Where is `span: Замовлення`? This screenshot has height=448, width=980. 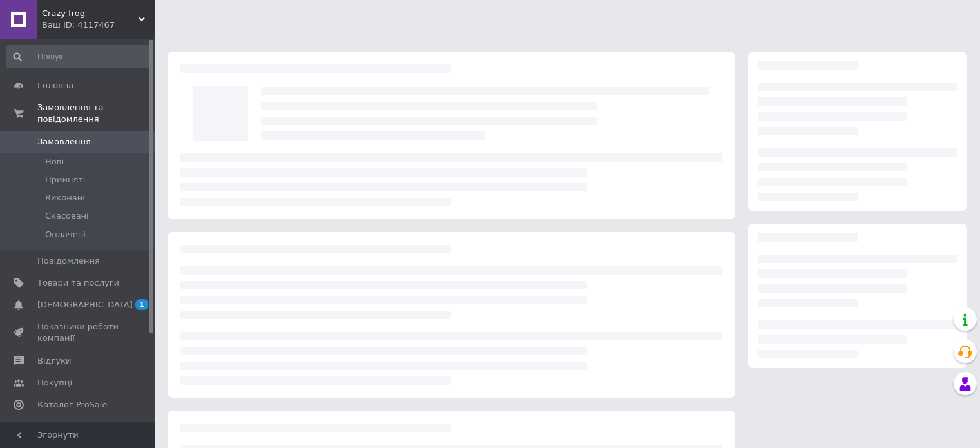
span: Замовлення is located at coordinates (64, 142).